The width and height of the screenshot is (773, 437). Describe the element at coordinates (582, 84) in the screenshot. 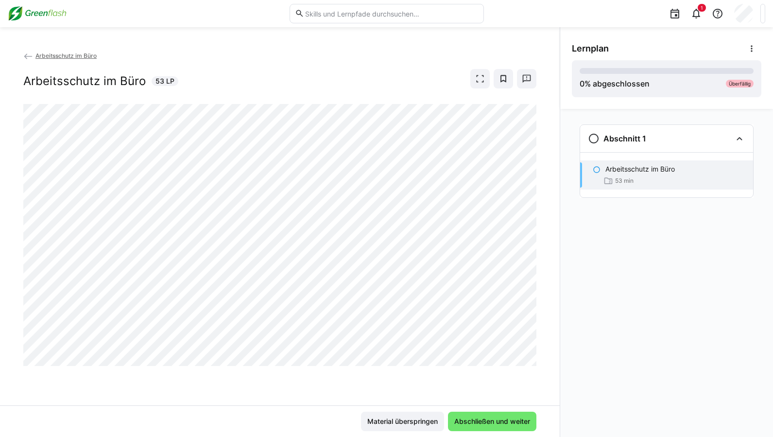

I see `span: 0` at that location.